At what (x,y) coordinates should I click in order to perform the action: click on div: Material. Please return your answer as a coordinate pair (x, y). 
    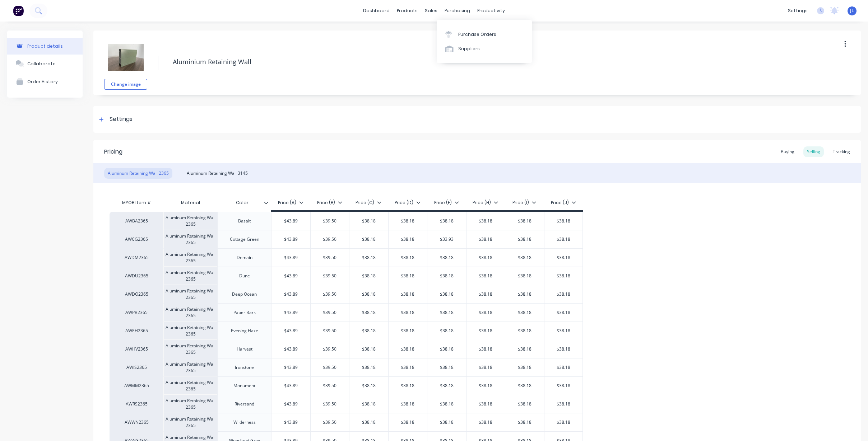
    Looking at the image, I should click on (190, 203).